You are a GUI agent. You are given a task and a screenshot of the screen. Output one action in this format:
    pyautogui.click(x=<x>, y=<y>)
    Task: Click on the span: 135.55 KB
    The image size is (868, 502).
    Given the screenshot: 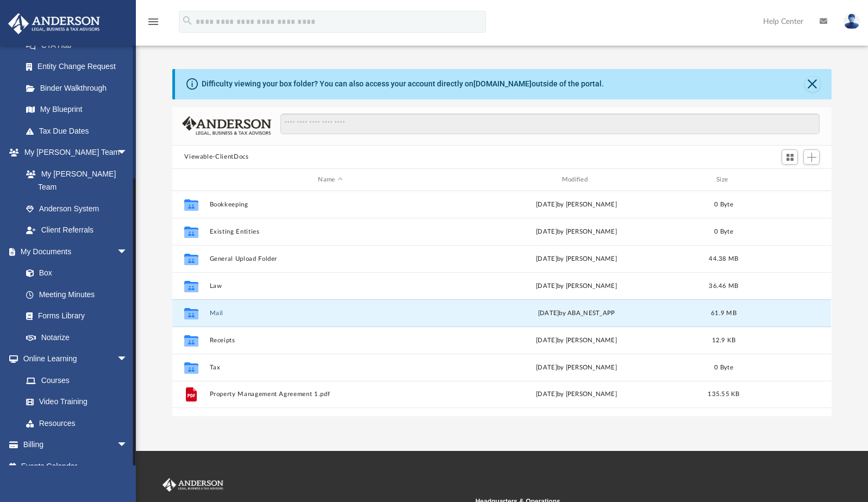 What is the action you would take?
    pyautogui.click(x=724, y=394)
    